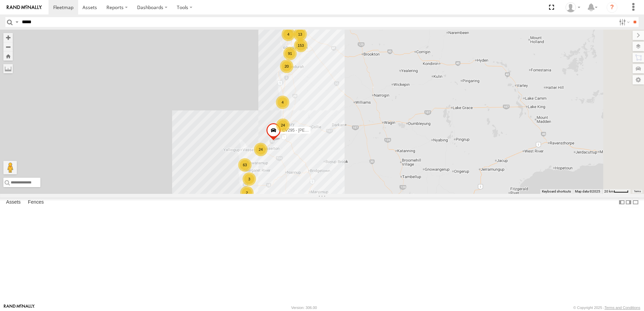 The height and width of the screenshot is (311, 644). What do you see at coordinates (8, 69) in the screenshot?
I see `label: Measure` at bounding box center [8, 69].